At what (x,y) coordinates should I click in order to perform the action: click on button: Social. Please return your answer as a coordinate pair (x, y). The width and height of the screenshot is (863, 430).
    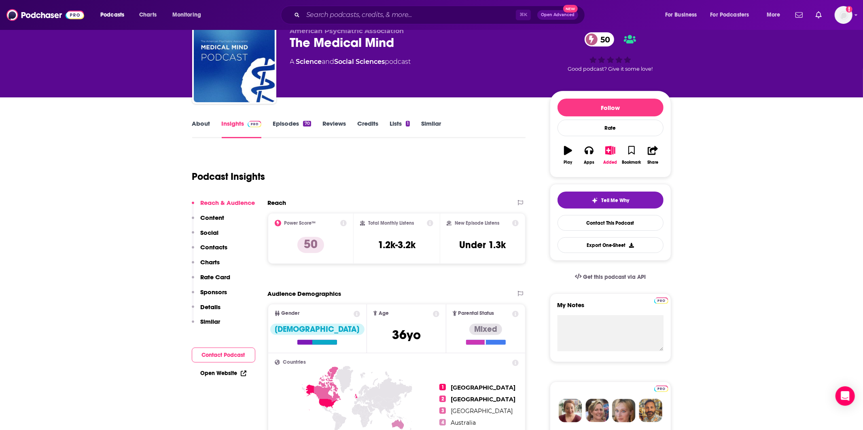
    Looking at the image, I should click on (205, 236).